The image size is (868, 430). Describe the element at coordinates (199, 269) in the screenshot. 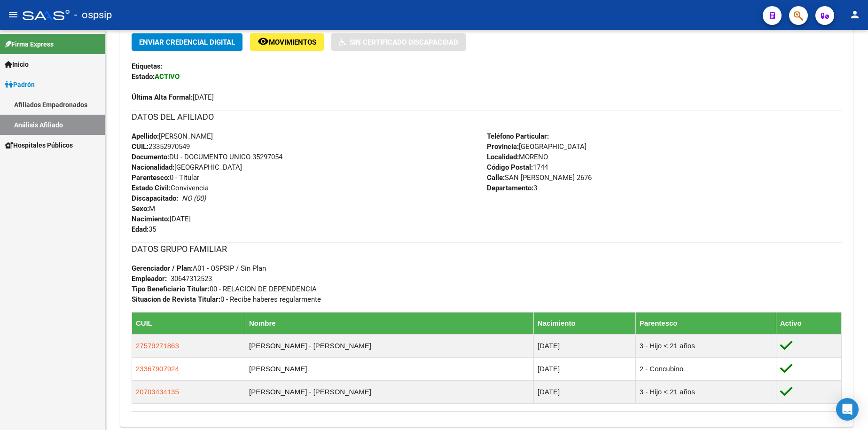

I see `span: A01 - OSPSIP / Sin Plan` at that location.